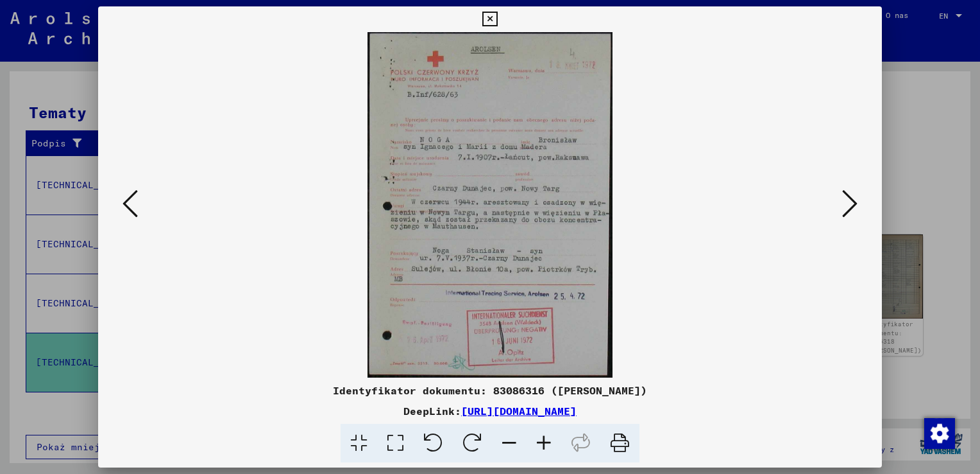 The image size is (980, 474). What do you see at coordinates (490, 410) in the screenshot?
I see `div: DeepLink:` at bounding box center [490, 410].